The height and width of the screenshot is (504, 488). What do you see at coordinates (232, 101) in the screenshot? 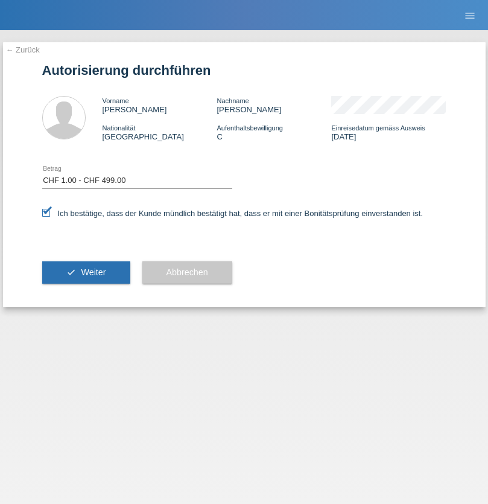
I see `span: Nachname` at bounding box center [232, 101].